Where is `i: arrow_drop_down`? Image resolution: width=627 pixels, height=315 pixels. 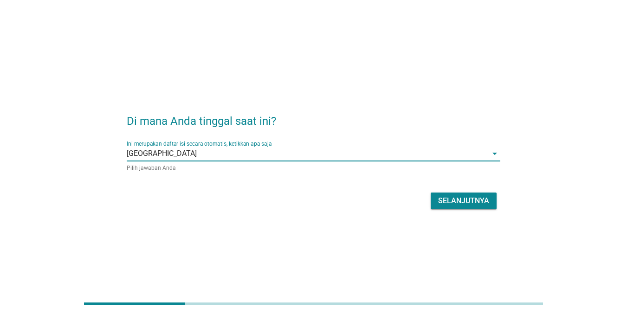
i: arrow_drop_down is located at coordinates (495, 154).